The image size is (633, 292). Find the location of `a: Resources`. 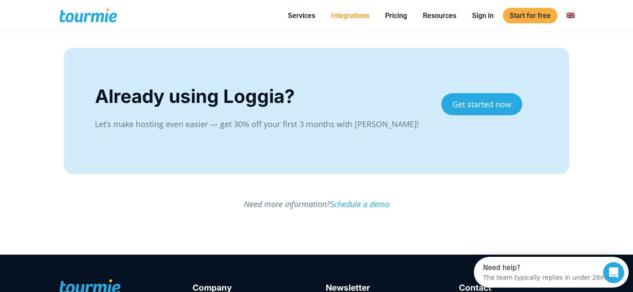

a: Resources is located at coordinates (440, 15).